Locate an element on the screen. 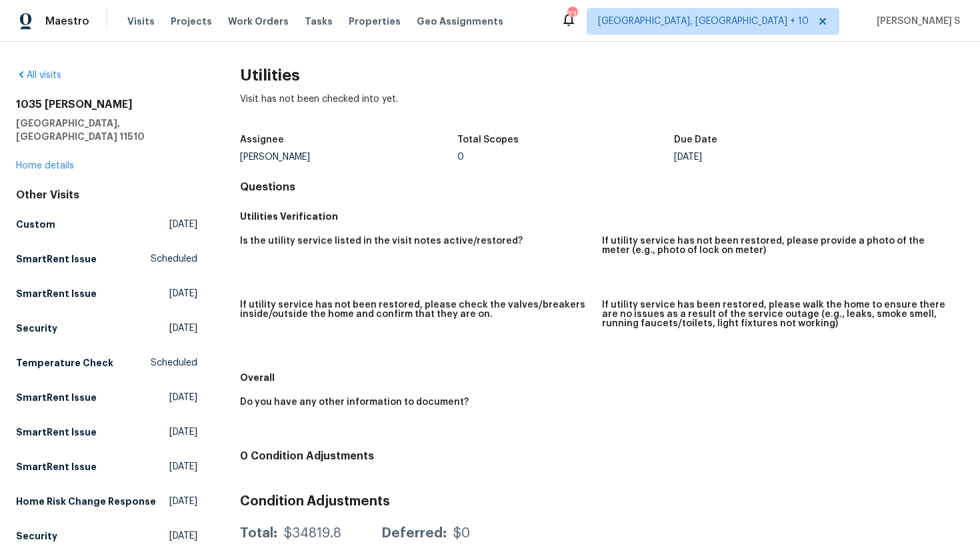 This screenshot has height=554, width=980. div: 238 is located at coordinates (572, 14).